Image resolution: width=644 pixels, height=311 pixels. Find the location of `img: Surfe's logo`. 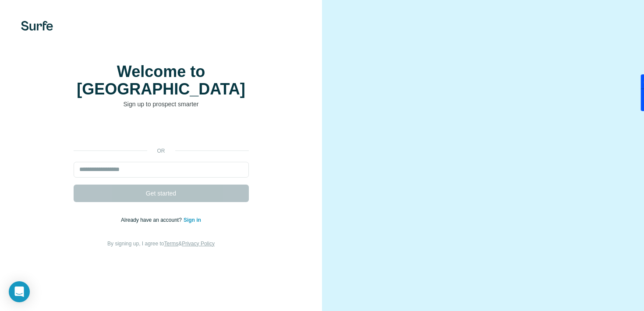

img: Surfe's logo is located at coordinates (37, 26).